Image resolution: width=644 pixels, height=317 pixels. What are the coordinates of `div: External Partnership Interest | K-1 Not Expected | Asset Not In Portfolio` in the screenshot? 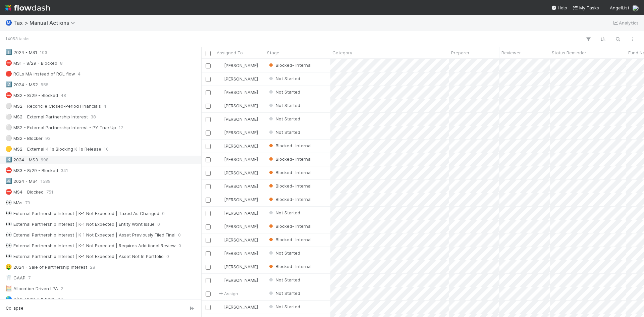 It's located at (85, 256).